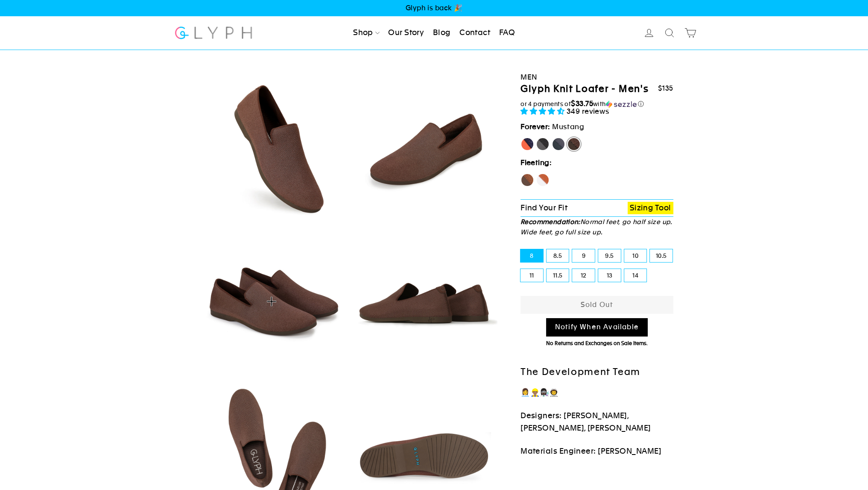  I want to click on a: FAQ, so click(507, 33).